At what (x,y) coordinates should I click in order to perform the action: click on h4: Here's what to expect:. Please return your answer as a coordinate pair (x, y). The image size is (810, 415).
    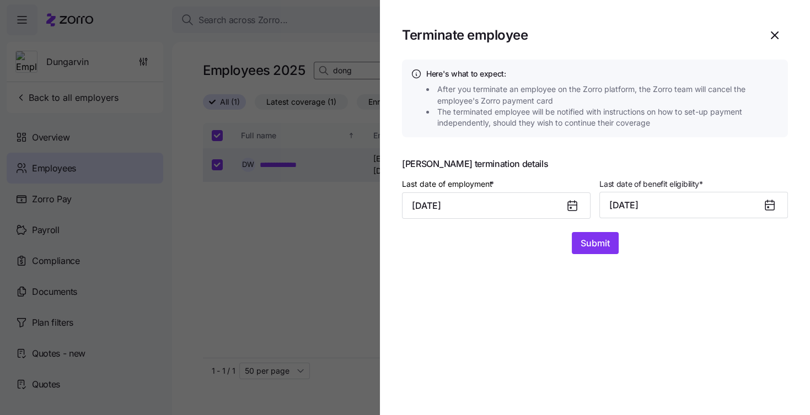
    Looking at the image, I should click on (603, 74).